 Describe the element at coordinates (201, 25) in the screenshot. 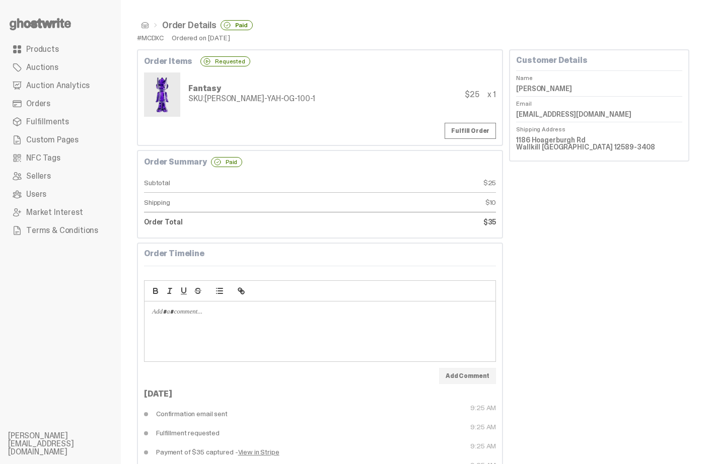

I see `li: Order Details` at that location.